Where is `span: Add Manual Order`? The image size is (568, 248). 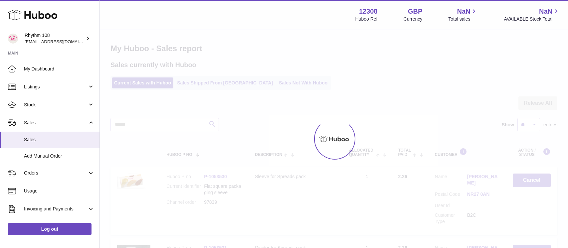 span: Add Manual Order is located at coordinates (59, 156).